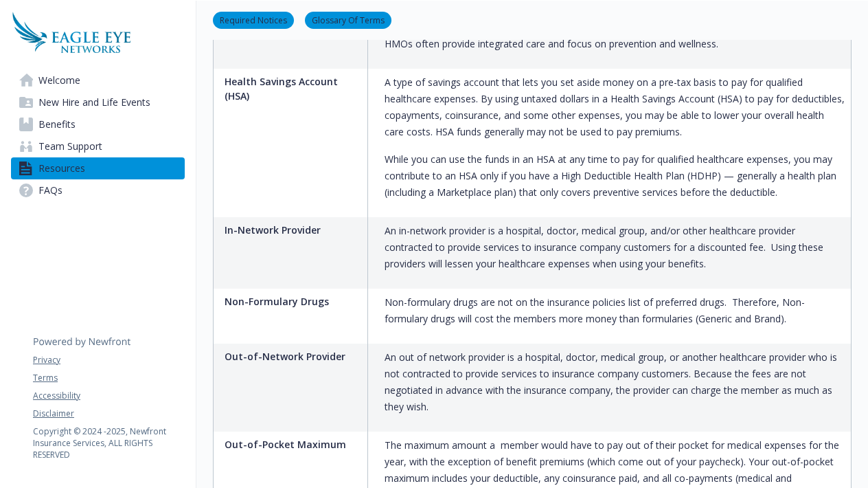 This screenshot has width=868, height=488. What do you see at coordinates (294, 356) in the screenshot?
I see `p: Out-of-Network Provider` at bounding box center [294, 356].